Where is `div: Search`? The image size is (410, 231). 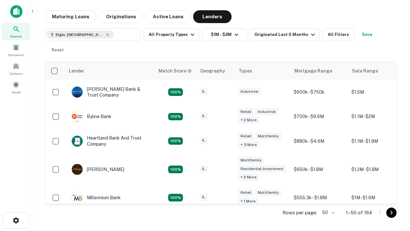
div: Search is located at coordinates (16, 31).